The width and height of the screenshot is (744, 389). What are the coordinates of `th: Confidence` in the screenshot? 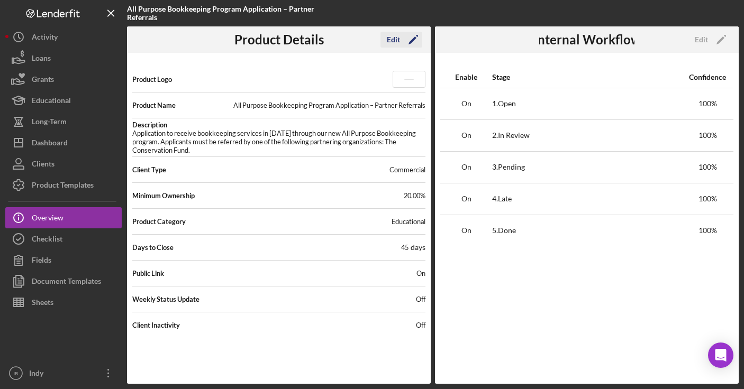 It's located at (707, 77).